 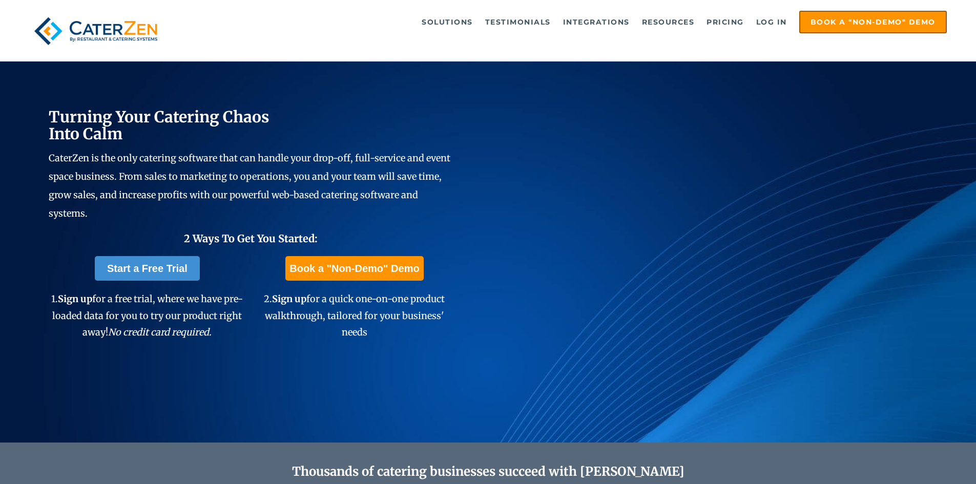 What do you see at coordinates (249, 185) in the screenshot?
I see `span: CaterZen is the only catering software that can handle your drop-off, full-service and event spac...` at bounding box center [249, 185].